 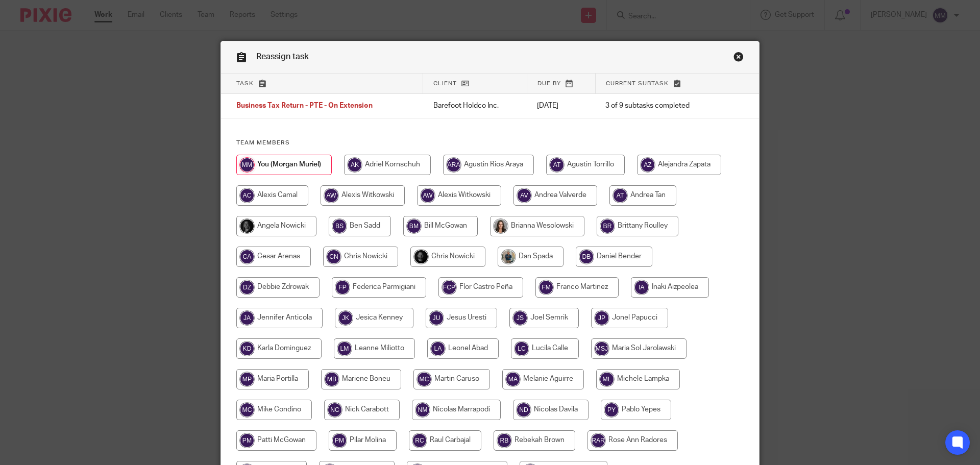 What do you see at coordinates (490, 143) in the screenshot?
I see `h4: Team members` at bounding box center [490, 143].